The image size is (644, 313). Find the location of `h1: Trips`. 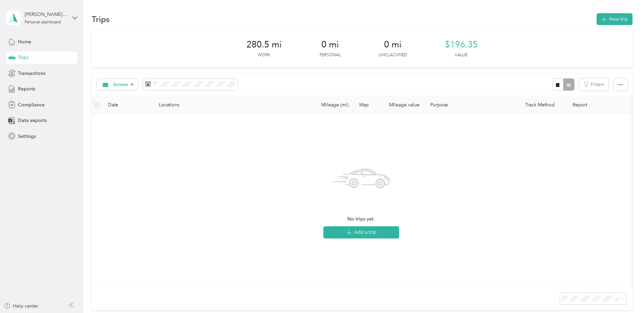

h1: Trips is located at coordinates (101, 19).